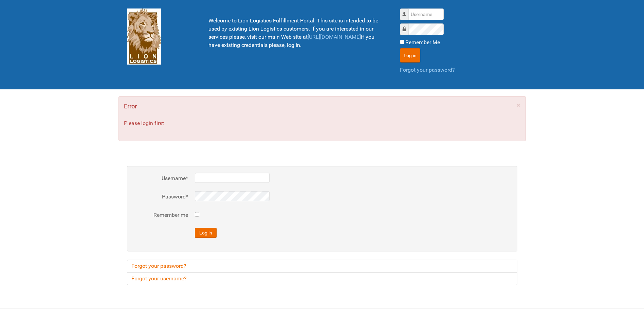 The height and width of the screenshot is (314, 644). Describe the element at coordinates (423, 43) in the screenshot. I see `label: Remember Me` at that location.